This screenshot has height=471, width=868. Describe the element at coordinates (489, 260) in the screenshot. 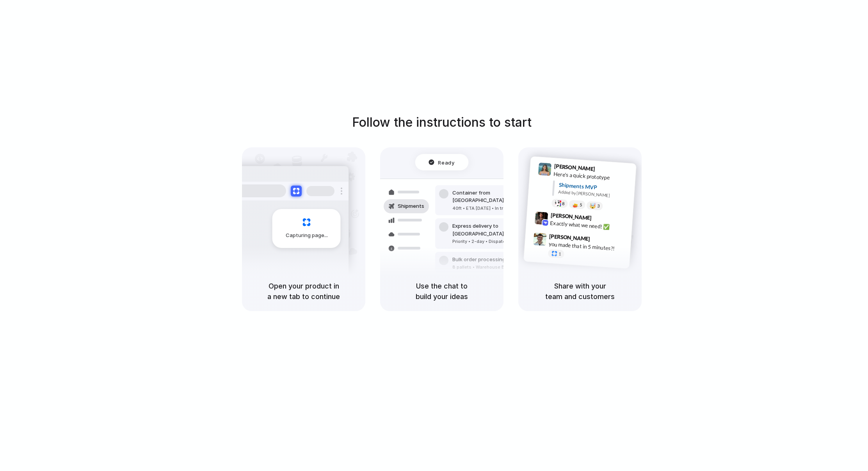

I see `div: Bulk order processing` at that location.